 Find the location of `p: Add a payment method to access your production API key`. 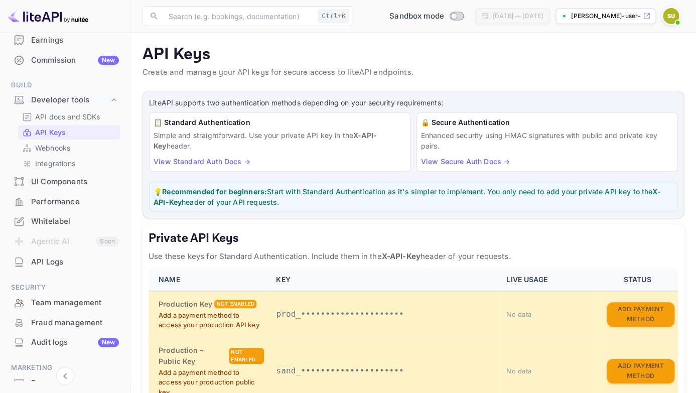

p: Add a payment method to access your production API key is located at coordinates (211, 320).